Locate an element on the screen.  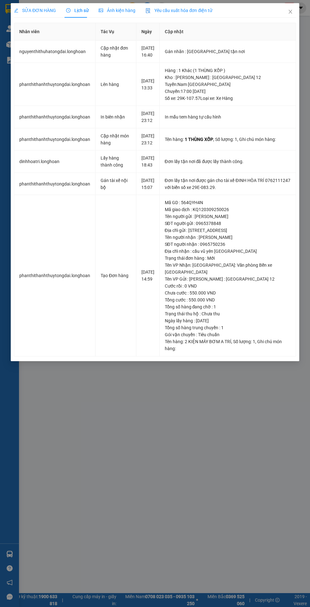
div: Cập nhật món hàng is located at coordinates (115, 139).